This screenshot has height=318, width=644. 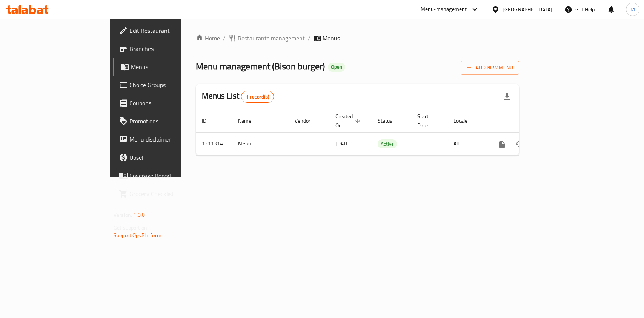 I want to click on a: Coverage Report, so click(x=165, y=175).